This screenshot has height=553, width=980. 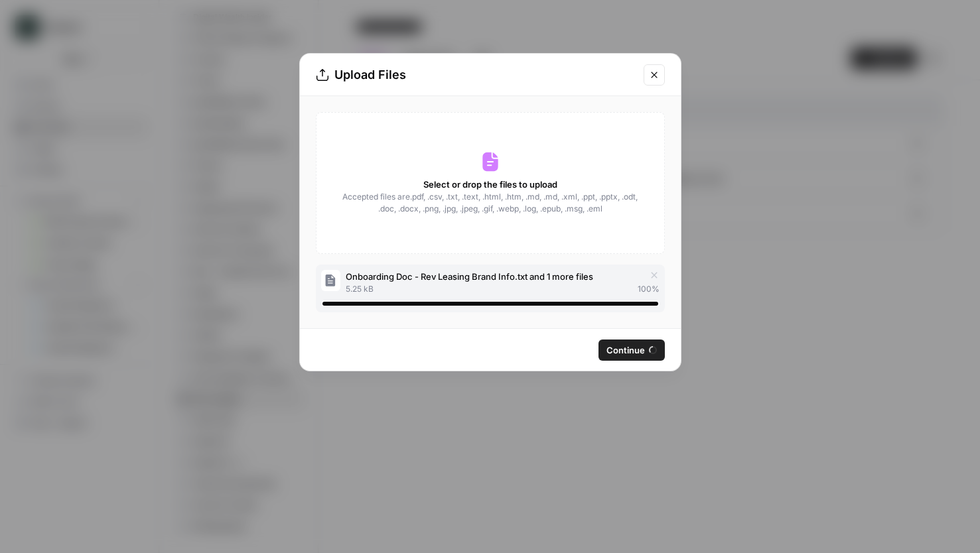 What do you see at coordinates (626, 350) in the screenshot?
I see `span: Continue` at bounding box center [626, 350].